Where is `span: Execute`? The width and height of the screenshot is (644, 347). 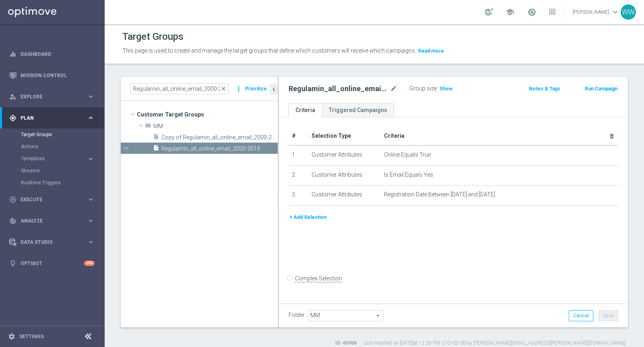
span: Execute is located at coordinates (54, 200).